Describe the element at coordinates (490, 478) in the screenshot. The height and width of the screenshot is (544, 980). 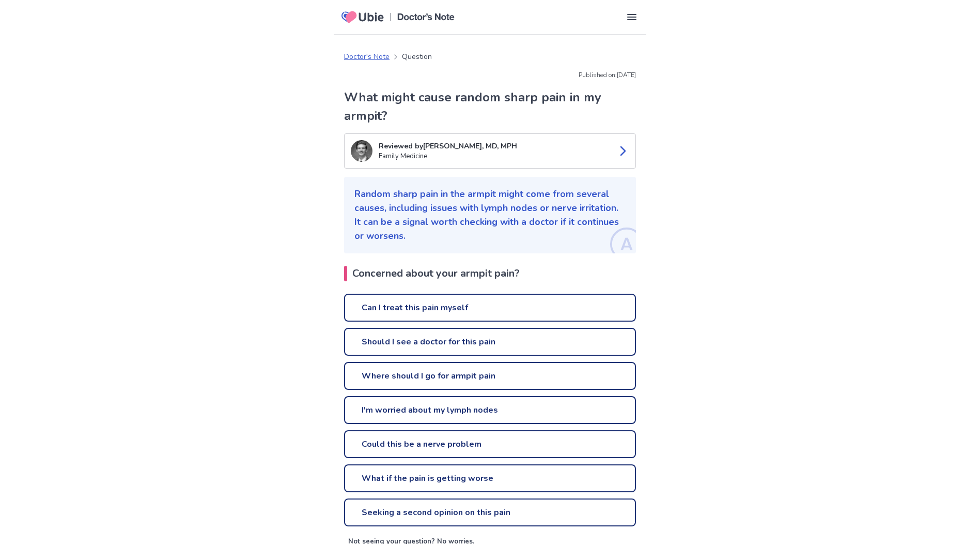
I see `a: What if the pain is getting worse` at that location.